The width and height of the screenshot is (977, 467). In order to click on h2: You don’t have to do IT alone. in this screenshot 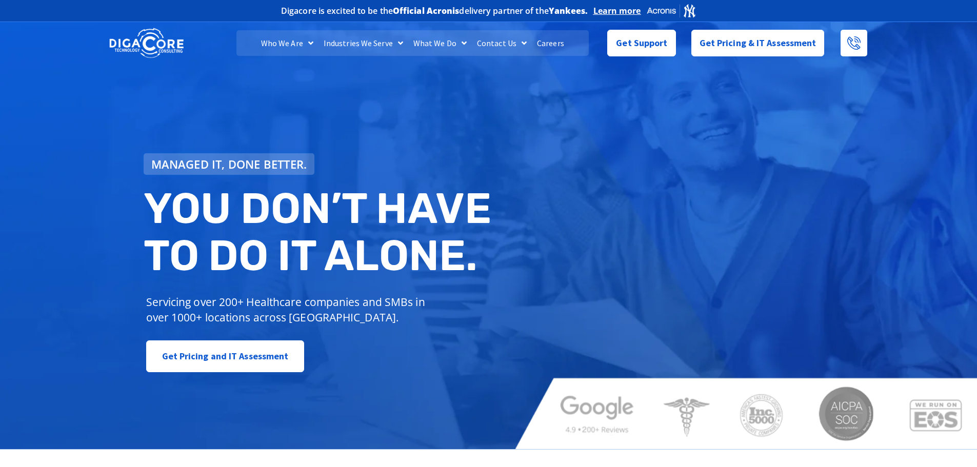, I will do `click(320, 232)`.